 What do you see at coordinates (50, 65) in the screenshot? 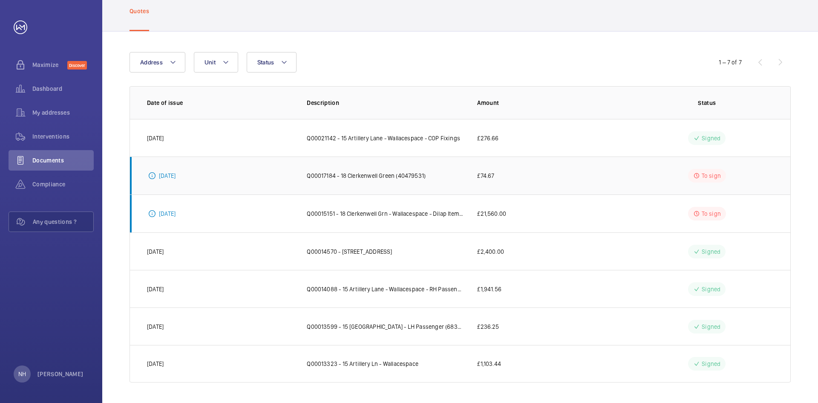
I see `span: Maximize` at bounding box center [50, 65].